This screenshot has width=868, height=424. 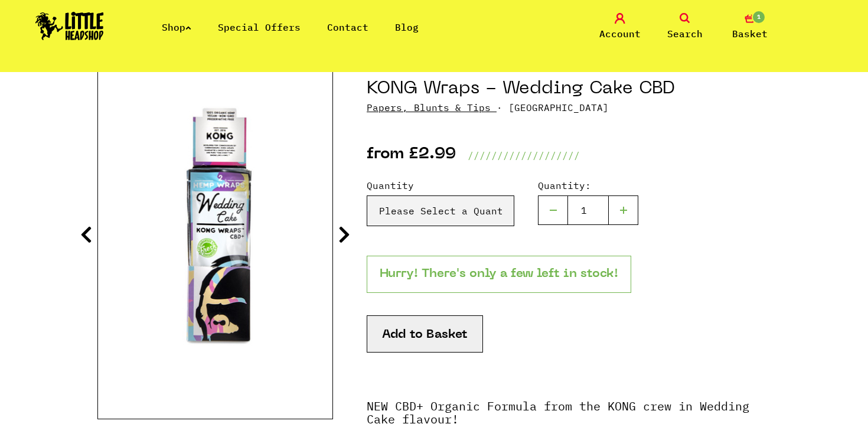 I want to click on a: Special Offers, so click(x=259, y=27).